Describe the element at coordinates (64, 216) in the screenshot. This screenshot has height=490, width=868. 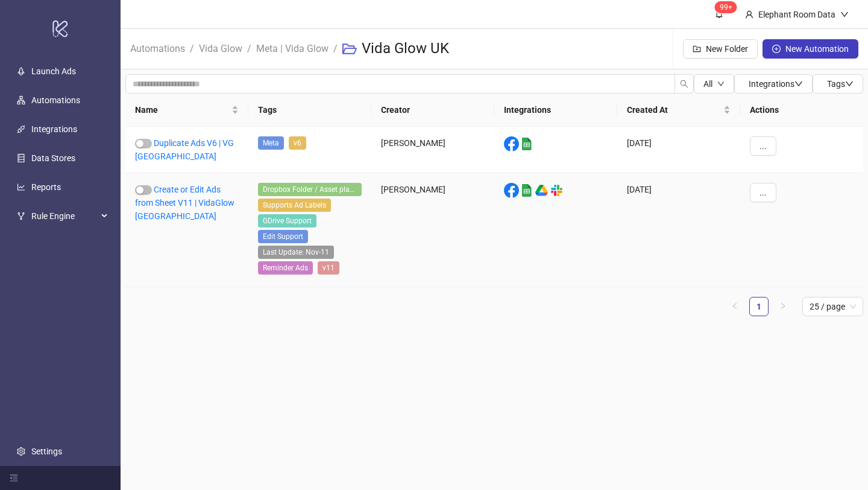
I see `span: Rule Engine` at that location.